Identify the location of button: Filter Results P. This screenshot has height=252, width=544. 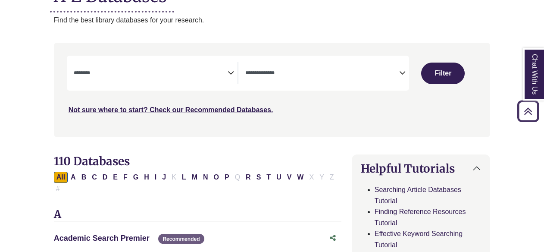
(227, 177).